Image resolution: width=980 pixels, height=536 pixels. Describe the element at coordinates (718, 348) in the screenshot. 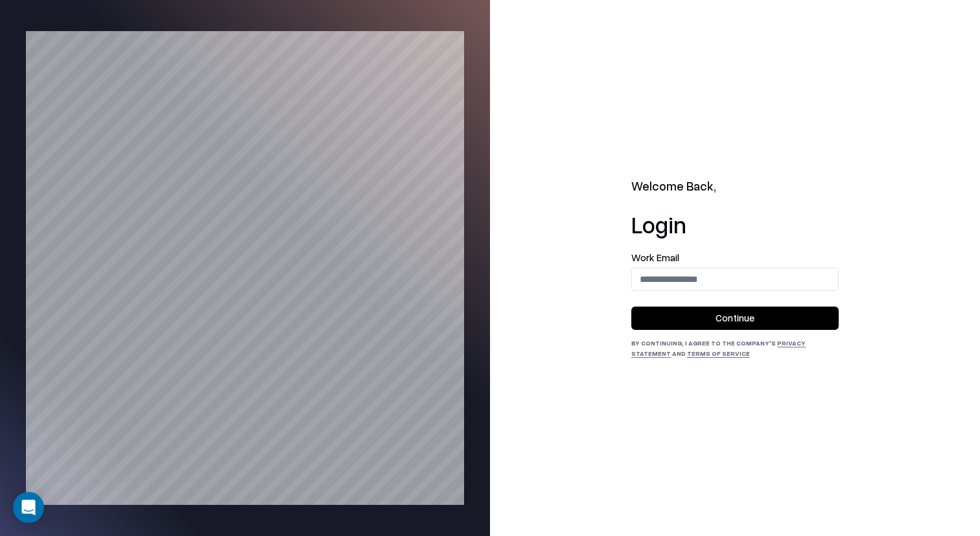

I see `a: Privacy Statement` at that location.